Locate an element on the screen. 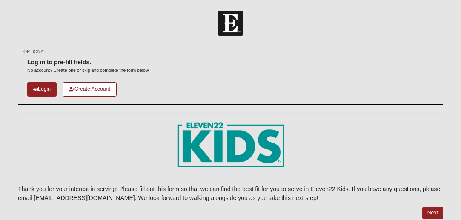 The height and width of the screenshot is (220, 461). span: Thank you for your interest in serving! Please fill out this form so that we can find the best fi... is located at coordinates (229, 193).